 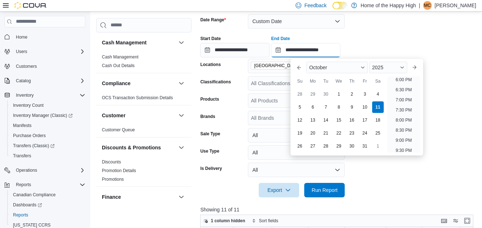 What do you see at coordinates (34, 146) in the screenshot?
I see `a: Transfers (Classic)` at bounding box center [34, 146].